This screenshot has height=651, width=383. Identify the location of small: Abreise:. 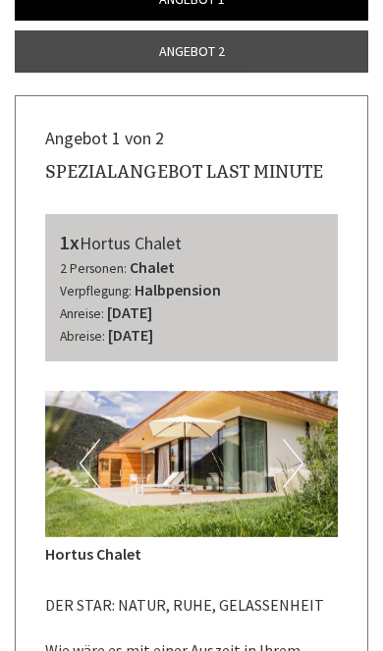
(82, 336).